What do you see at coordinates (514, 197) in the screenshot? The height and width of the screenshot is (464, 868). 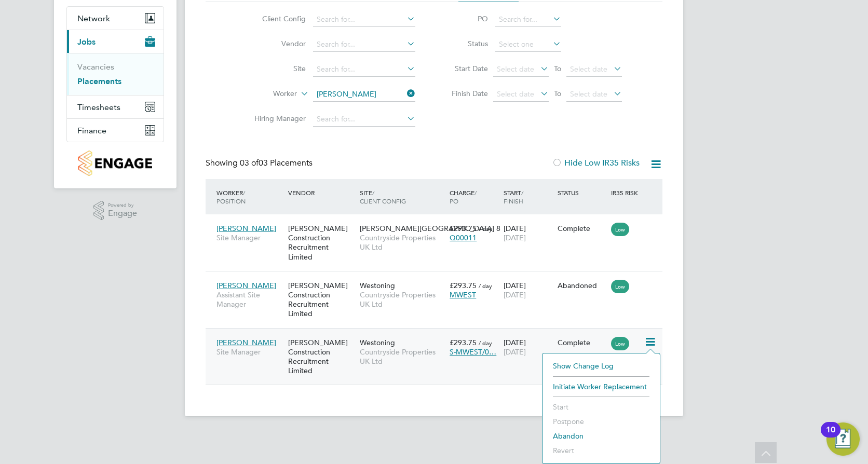 I see `span: / Finish` at bounding box center [514, 197].